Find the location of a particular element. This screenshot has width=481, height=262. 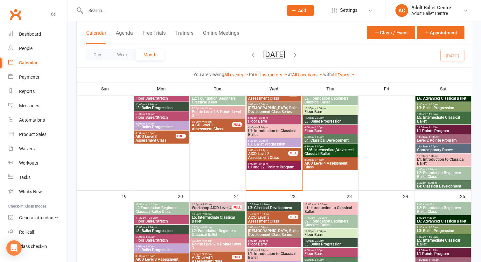

div: 19 is located at coordinates (127, 196).